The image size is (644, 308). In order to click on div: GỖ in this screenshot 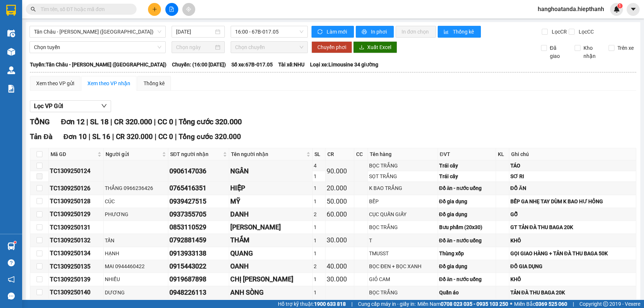, I will do `click(572, 214)`.